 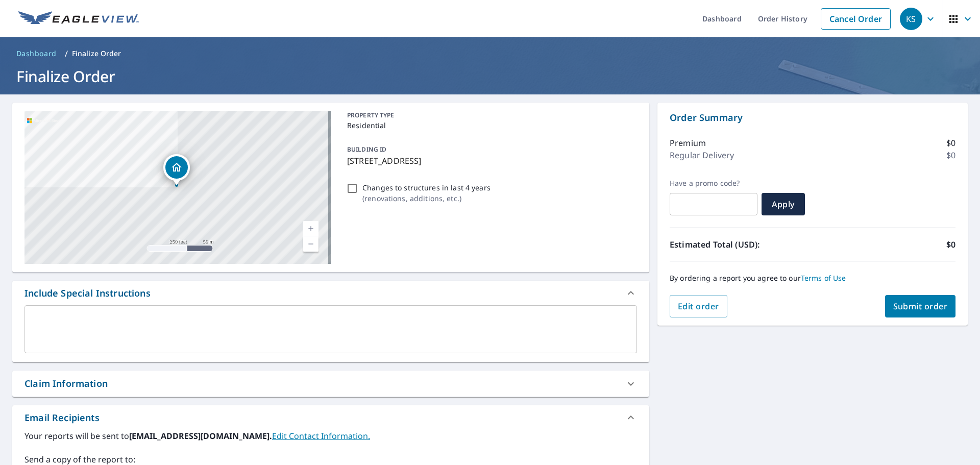 What do you see at coordinates (490, 54) in the screenshot?
I see `nav: breadcrumb` at bounding box center [490, 54].